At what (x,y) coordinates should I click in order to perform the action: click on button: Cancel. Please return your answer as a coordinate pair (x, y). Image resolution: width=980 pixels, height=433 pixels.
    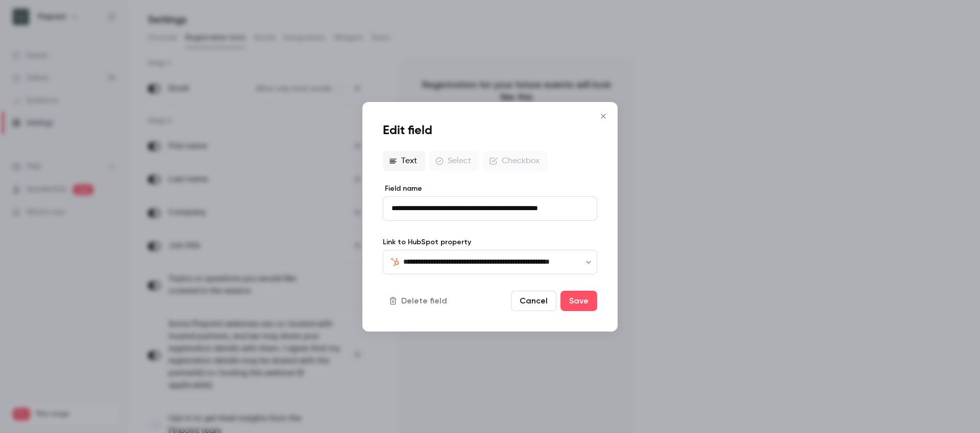
    Looking at the image, I should click on (533, 301).